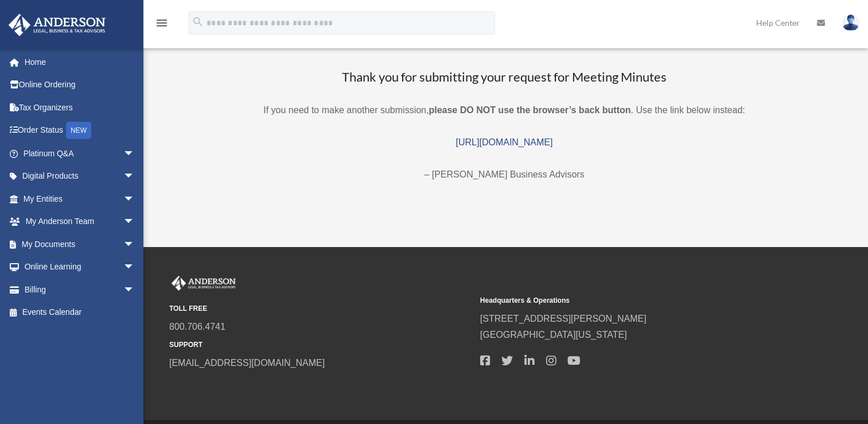  Describe the element at coordinates (632, 300) in the screenshot. I see `small: Headquarters & Operations` at that location.